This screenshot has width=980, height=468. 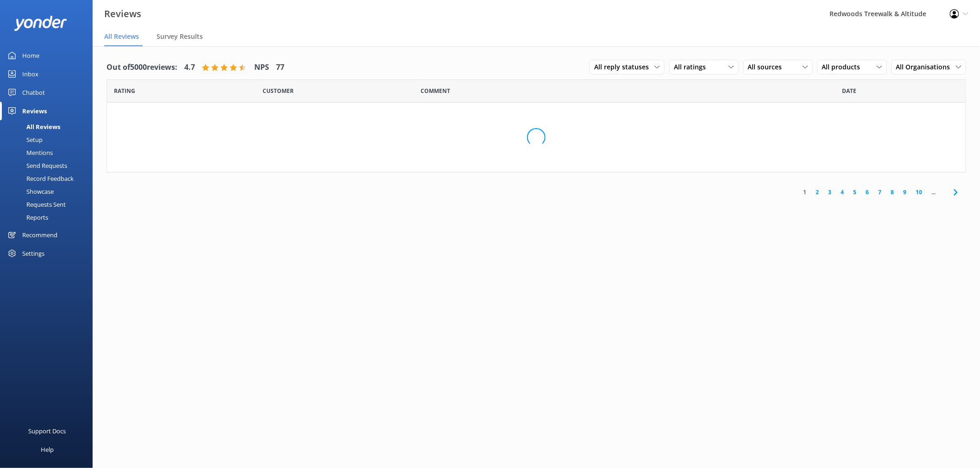 What do you see at coordinates (31, 55) in the screenshot?
I see `div: Home` at bounding box center [31, 55].